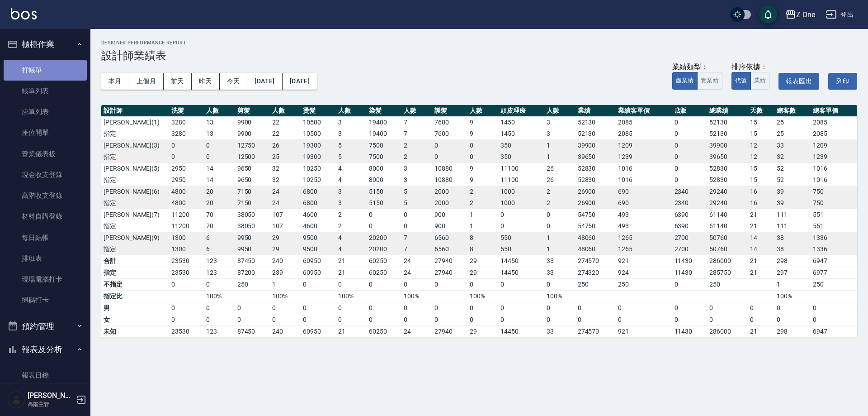 The image size is (868, 416). I want to click on td: 493, so click(644, 226).